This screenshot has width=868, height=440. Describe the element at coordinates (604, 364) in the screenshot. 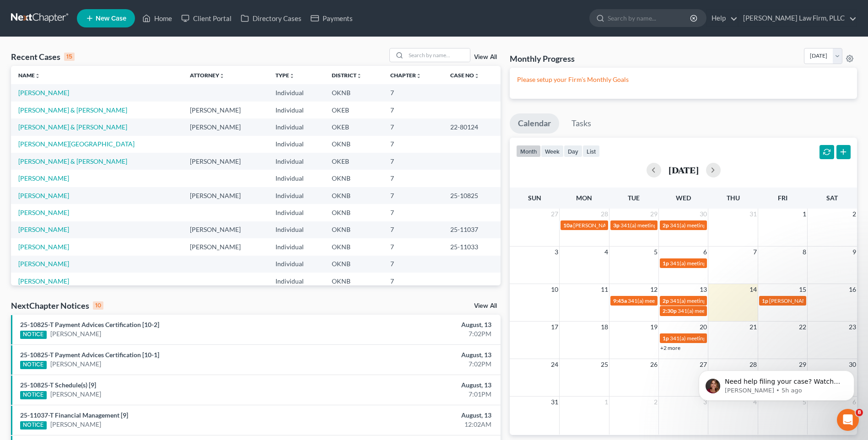

I see `span: 25` at that location.